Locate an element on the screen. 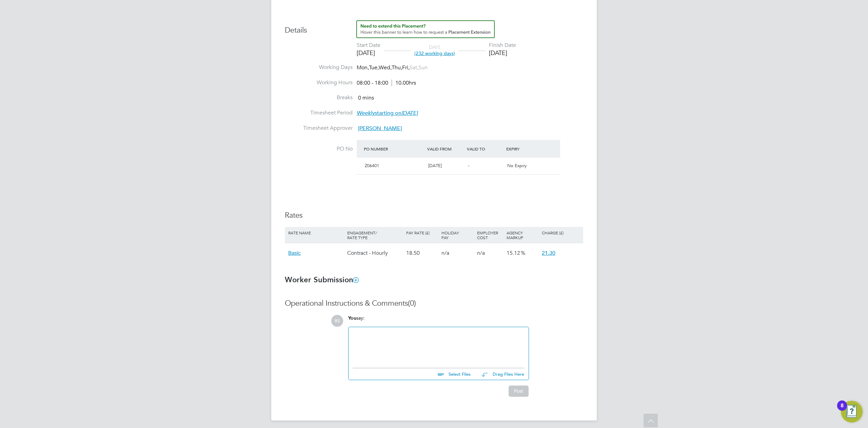 Image resolution: width=868 pixels, height=428 pixels. div: Engagement/ Rate Type is located at coordinates (375, 235).